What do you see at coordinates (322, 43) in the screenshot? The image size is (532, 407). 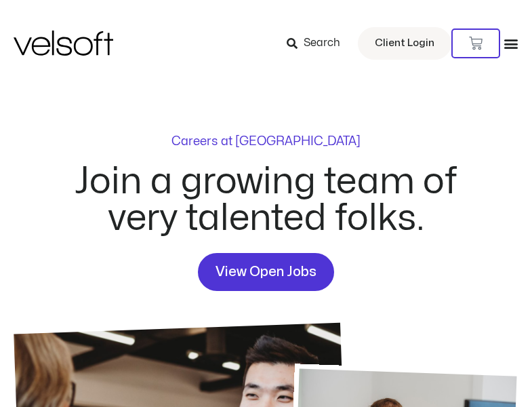 I see `span: Search` at bounding box center [322, 43].